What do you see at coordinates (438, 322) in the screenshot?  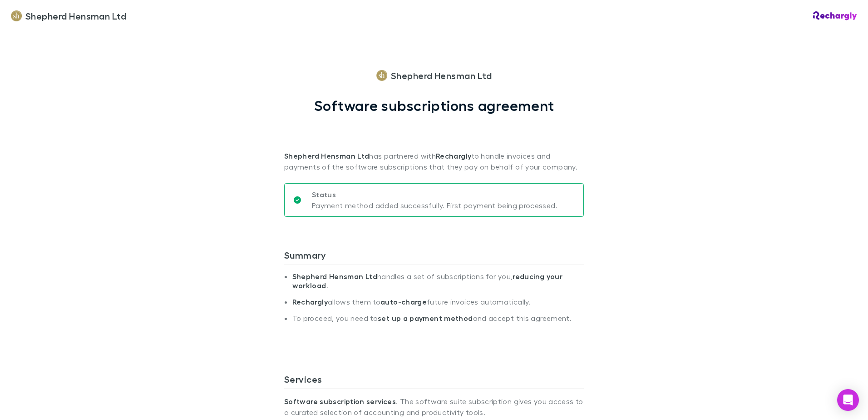 I see `li: To proceed, you need to and accept this agreement.` at bounding box center [438, 322].